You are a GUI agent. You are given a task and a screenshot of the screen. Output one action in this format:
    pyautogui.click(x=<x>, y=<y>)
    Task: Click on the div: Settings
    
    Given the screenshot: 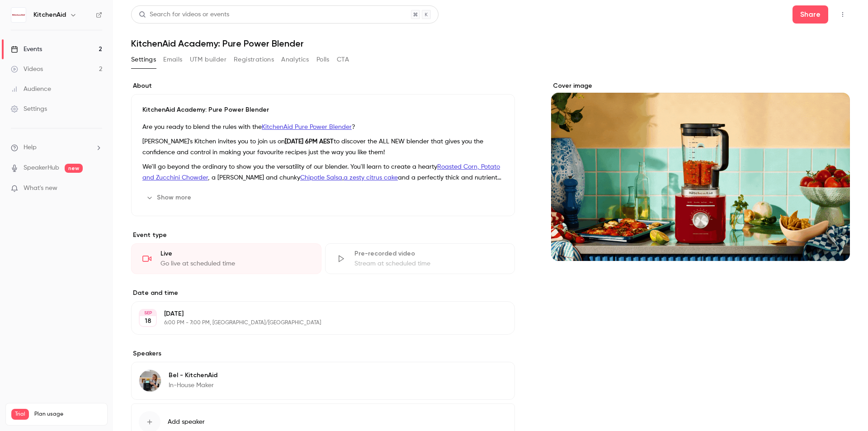 What is the action you would take?
    pyautogui.click(x=29, y=109)
    